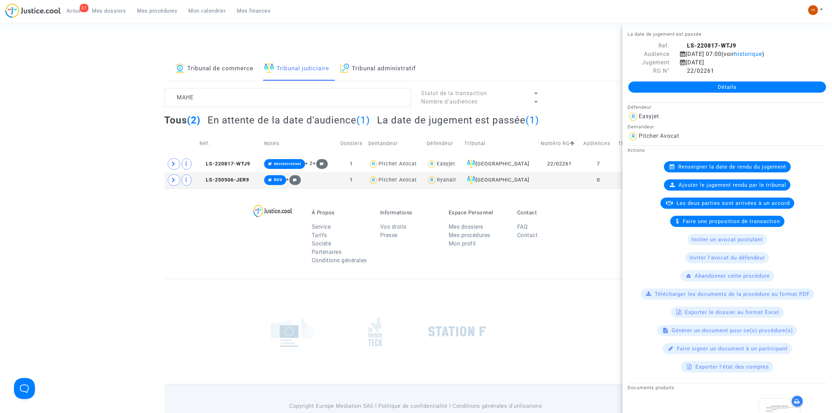 The width and height of the screenshot is (832, 413). Describe the element at coordinates (297, 69) in the screenshot. I see `a: Tribunal judiciaire` at that location.